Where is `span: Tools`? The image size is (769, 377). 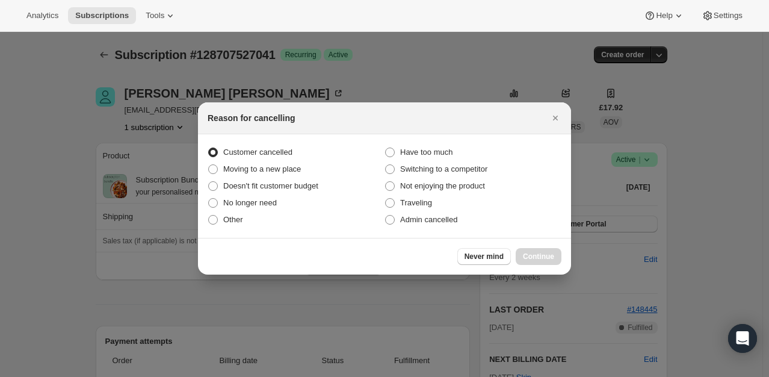 span: Tools is located at coordinates (155, 16).